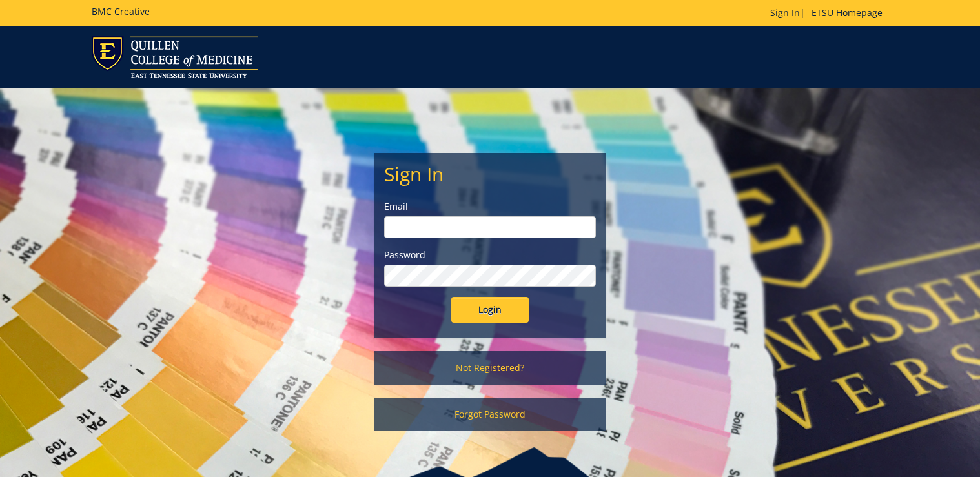  What do you see at coordinates (174, 57) in the screenshot?
I see `img: ETSU logo` at bounding box center [174, 57].